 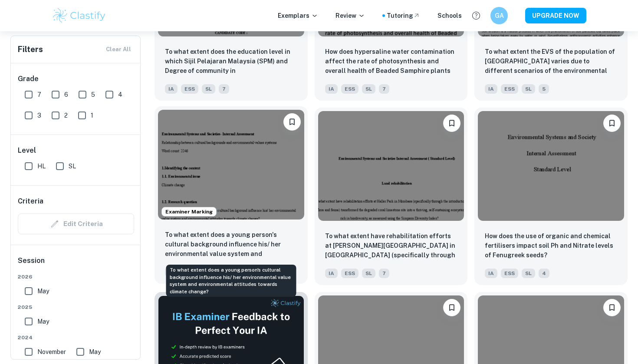 What do you see at coordinates (76, 224) in the screenshot?
I see `div: Criteria filters are unavailable when searching by topic` at bounding box center [76, 224].